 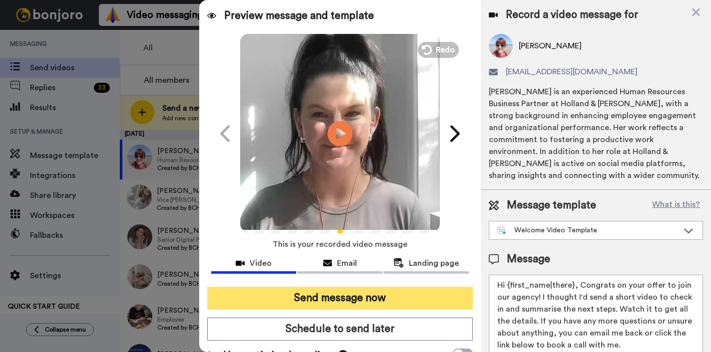 I want to click on span: Message, so click(x=528, y=260).